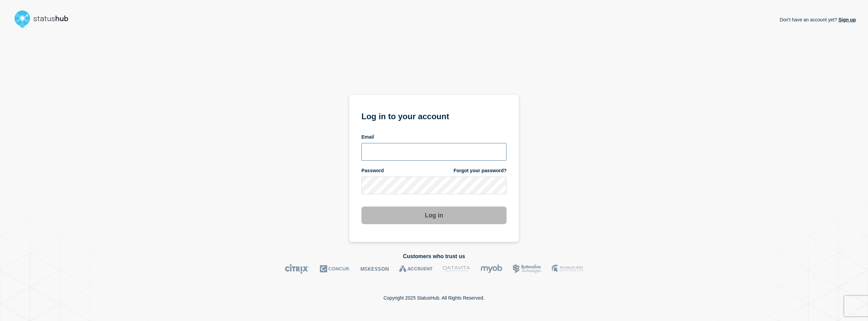  What do you see at coordinates (373, 171) in the screenshot?
I see `span: Password` at bounding box center [373, 171].